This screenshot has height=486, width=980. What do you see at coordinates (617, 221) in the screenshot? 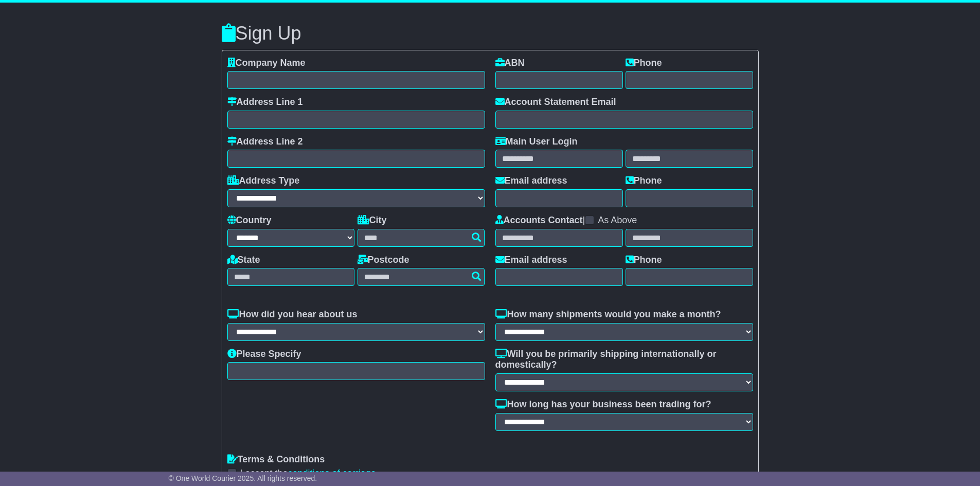
I see `label: As Above` at bounding box center [617, 221].